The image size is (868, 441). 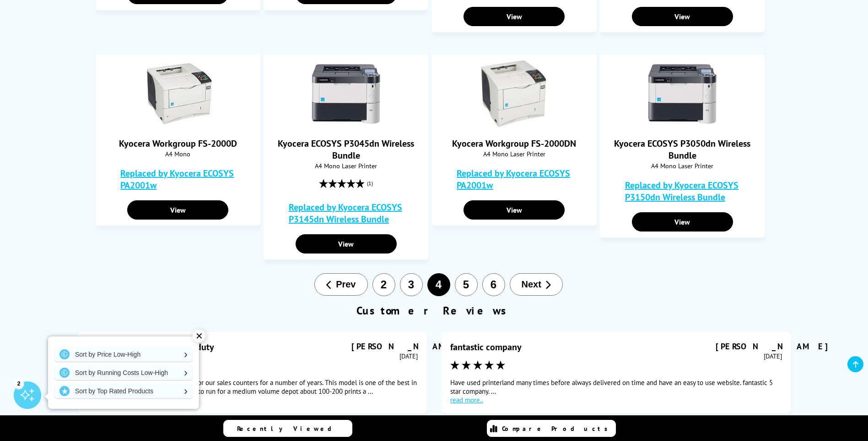 What do you see at coordinates (532, 284) in the screenshot?
I see `span: Next` at bounding box center [532, 284].